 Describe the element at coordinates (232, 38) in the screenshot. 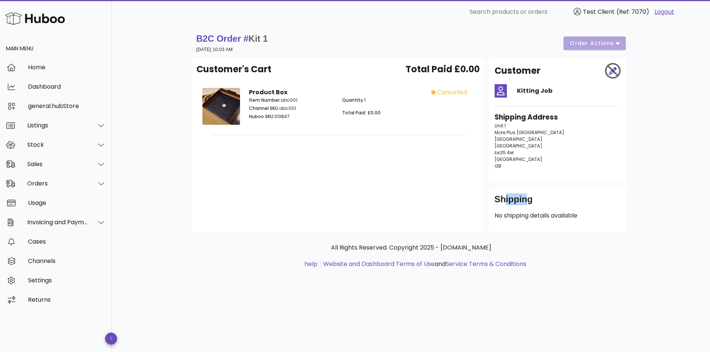

I see `strong: B2C Order #` at that location.